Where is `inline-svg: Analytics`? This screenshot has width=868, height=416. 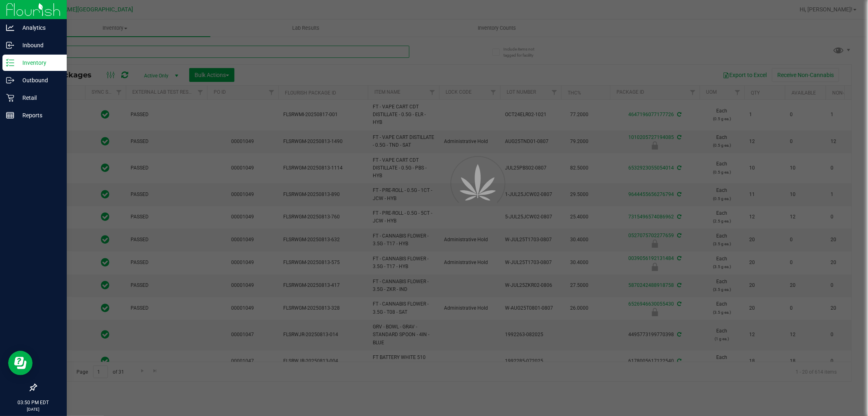
inline-svg: Analytics is located at coordinates (10, 28).